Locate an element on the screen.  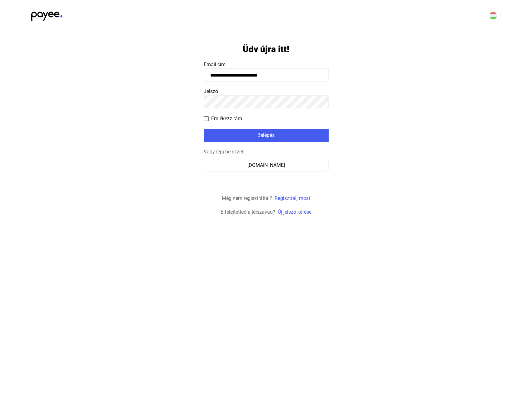
span: Emlékezz rám is located at coordinates (226, 119).